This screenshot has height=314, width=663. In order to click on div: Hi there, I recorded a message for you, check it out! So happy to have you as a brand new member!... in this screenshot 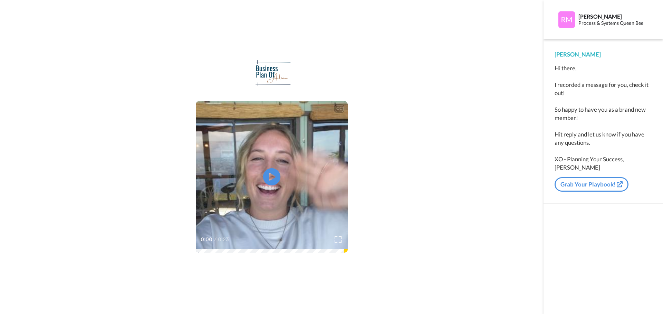, I will do `click(603, 118)`.